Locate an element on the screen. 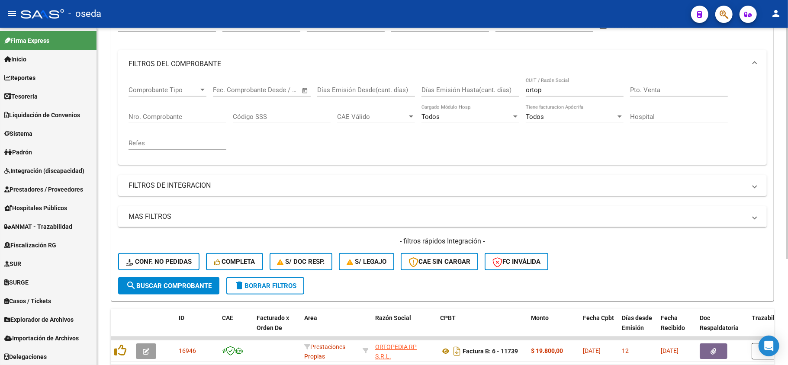 The height and width of the screenshot is (365, 788). span: Facturado x Orden De is located at coordinates (273, 323).